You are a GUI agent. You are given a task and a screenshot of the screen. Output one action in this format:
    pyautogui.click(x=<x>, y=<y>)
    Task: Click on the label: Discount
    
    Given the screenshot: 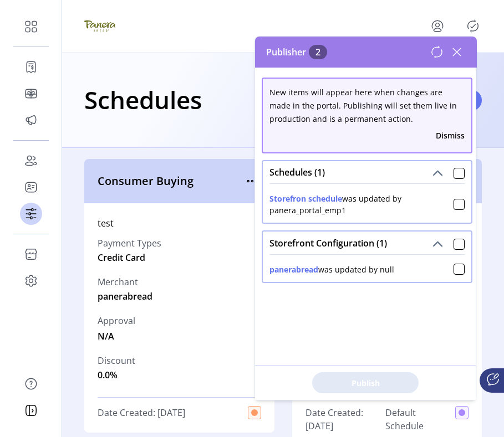 What is the action you would take?
    pyautogui.click(x=116, y=361)
    